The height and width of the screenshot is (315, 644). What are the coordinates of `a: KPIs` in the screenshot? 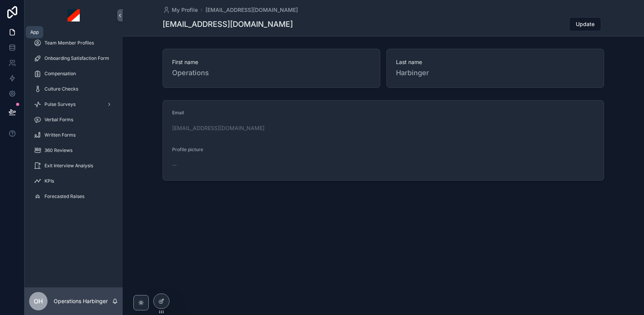 It's located at (74, 181).